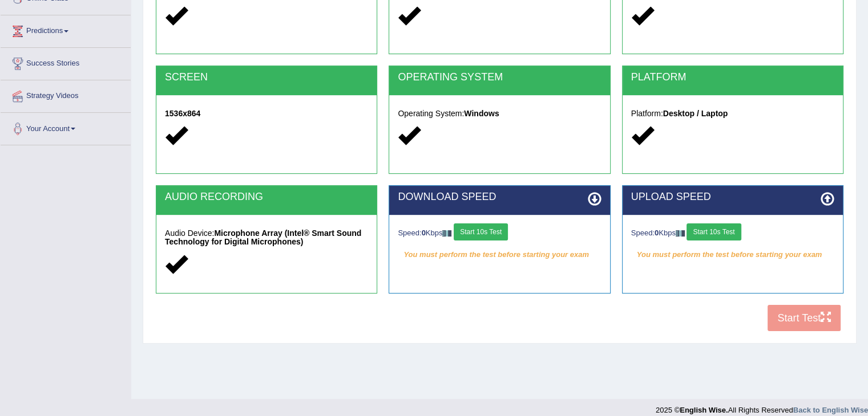  Describe the element at coordinates (830, 410) in the screenshot. I see `a: Back to English Wise` at that location.